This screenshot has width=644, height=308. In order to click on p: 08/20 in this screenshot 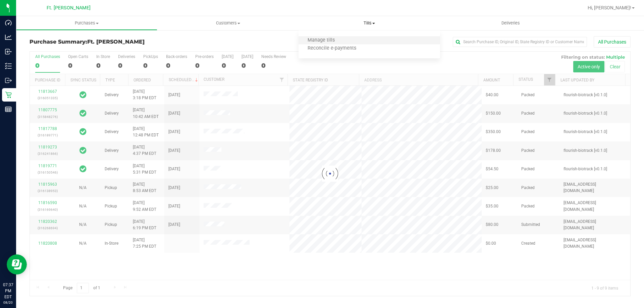, I will do `click(8, 303)`.